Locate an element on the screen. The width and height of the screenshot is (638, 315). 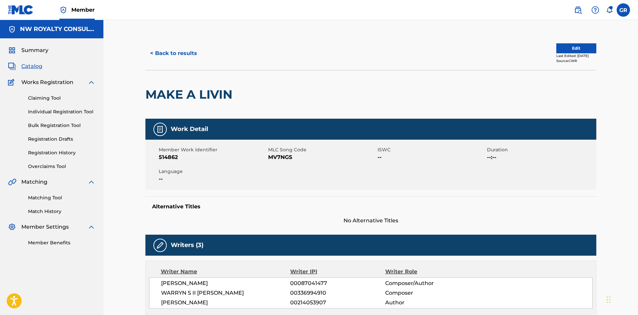
span: Language is located at coordinates (212, 171).